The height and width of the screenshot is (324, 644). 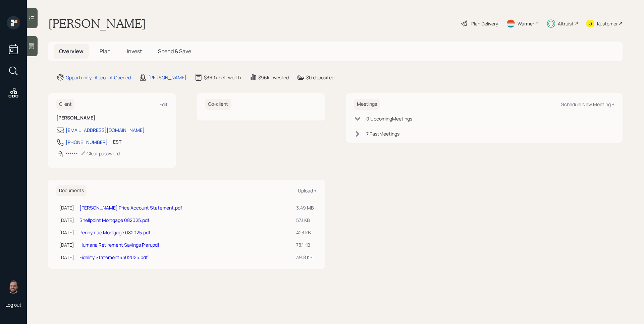 I want to click on span: Plan, so click(x=105, y=51).